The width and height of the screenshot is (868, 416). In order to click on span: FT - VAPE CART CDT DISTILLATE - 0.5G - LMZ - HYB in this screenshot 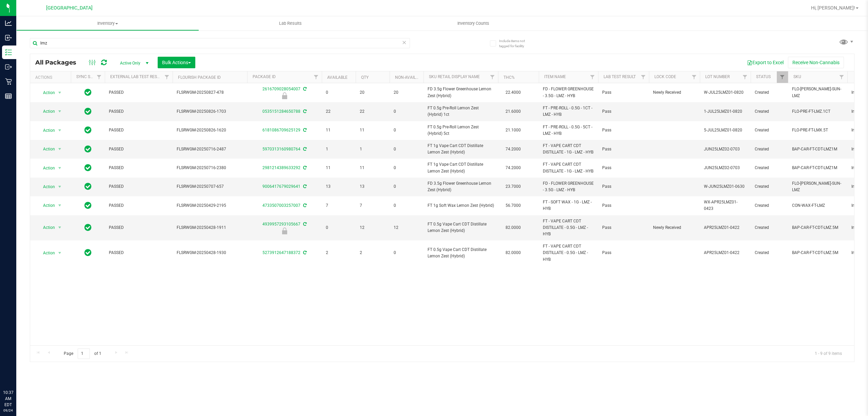, I will do `click(568, 253)`.